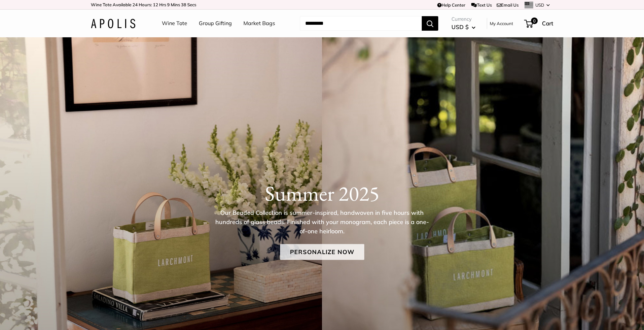 The width and height of the screenshot is (644, 330). I want to click on span: Mins, so click(175, 4).